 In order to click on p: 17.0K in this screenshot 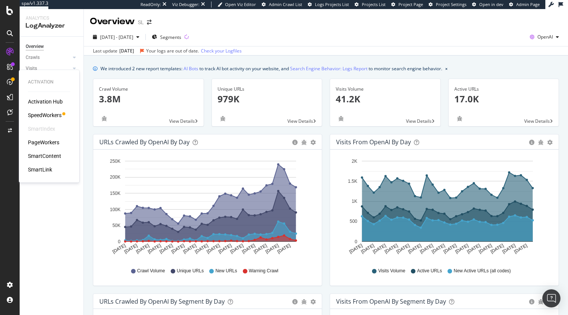, I will do `click(503, 99)`.